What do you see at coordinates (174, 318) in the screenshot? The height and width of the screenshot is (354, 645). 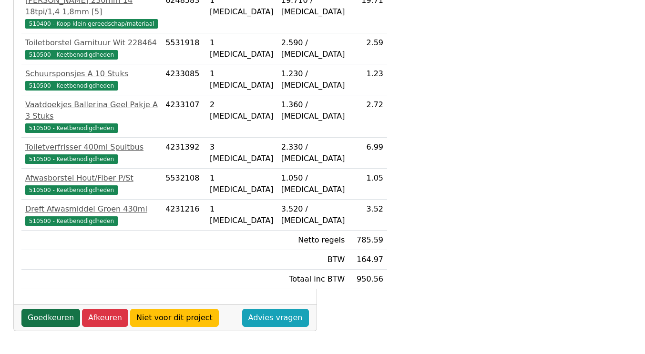 I see `a: Niet voor dit project` at bounding box center [174, 318].